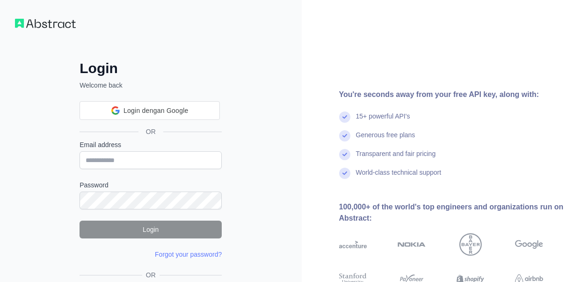 Image resolution: width=588 pixels, height=282 pixels. What do you see at coordinates (396, 158) in the screenshot?
I see `div: Transparent and fair pricing` at bounding box center [396, 158].